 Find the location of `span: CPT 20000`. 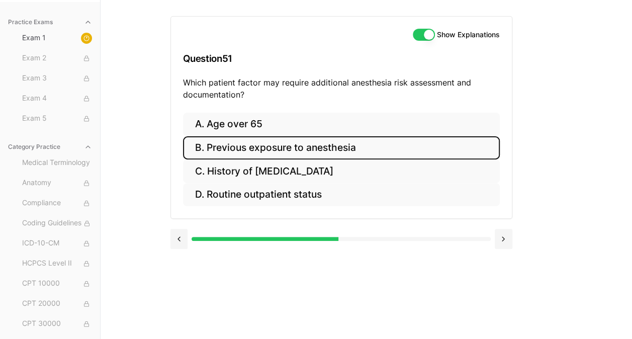

span: CPT 20000 is located at coordinates (57, 303).